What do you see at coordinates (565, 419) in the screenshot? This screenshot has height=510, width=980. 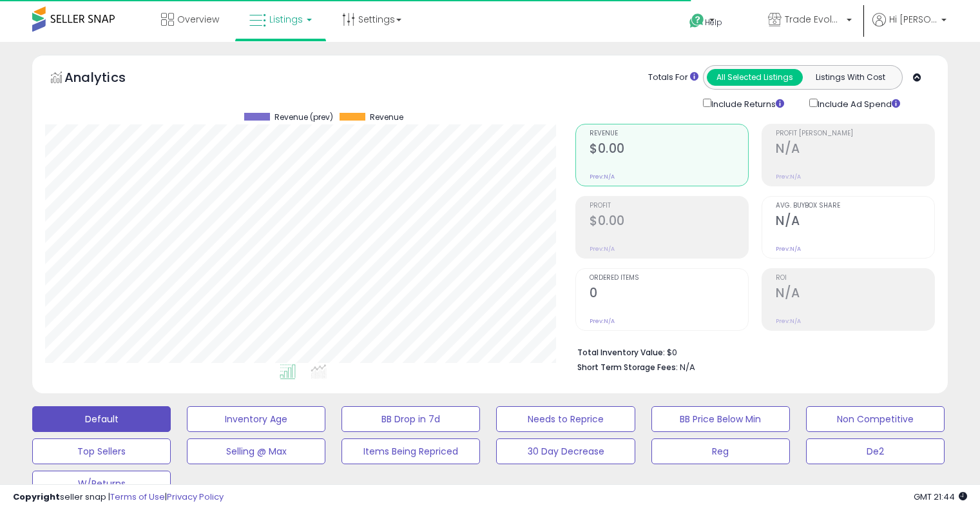 I see `button: Needs to Reprice` at bounding box center [565, 419].